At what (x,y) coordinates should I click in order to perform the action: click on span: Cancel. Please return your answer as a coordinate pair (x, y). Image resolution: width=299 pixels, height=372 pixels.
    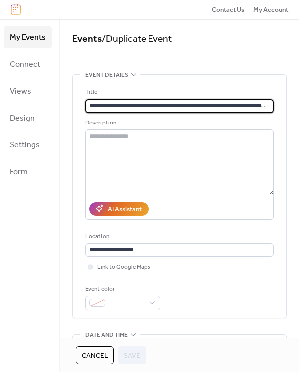
    Looking at the image, I should click on (95, 356).